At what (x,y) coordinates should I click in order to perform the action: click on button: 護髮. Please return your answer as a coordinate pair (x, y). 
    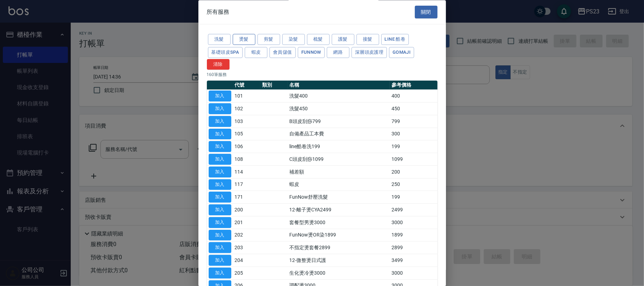
    Looking at the image, I should click on (343, 40).